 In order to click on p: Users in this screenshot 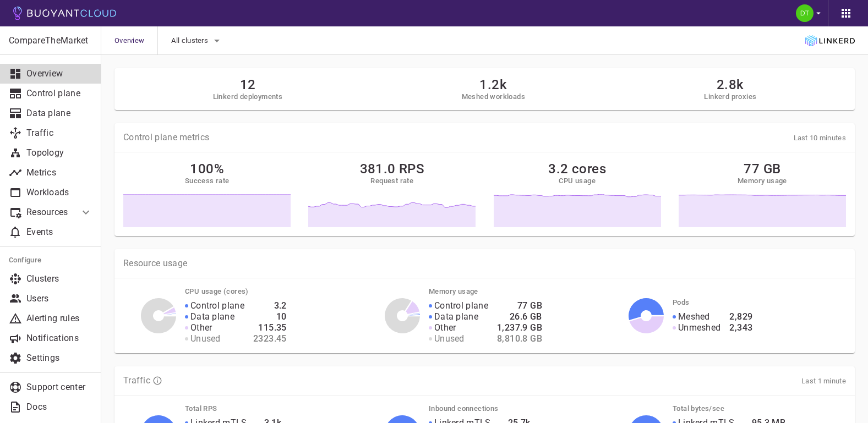, I will do `click(60, 299)`.